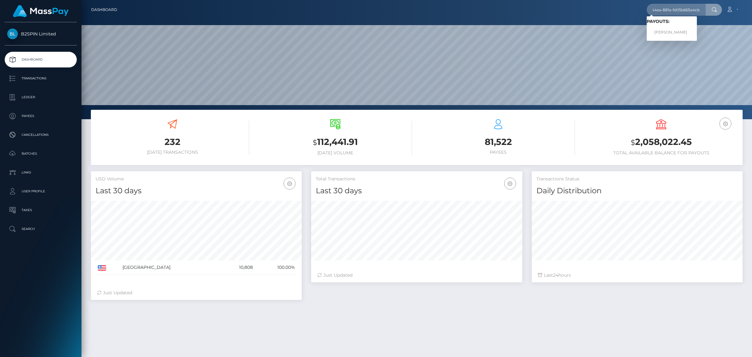  What do you see at coordinates (172, 142) in the screenshot?
I see `h3: 232` at bounding box center [172, 142].